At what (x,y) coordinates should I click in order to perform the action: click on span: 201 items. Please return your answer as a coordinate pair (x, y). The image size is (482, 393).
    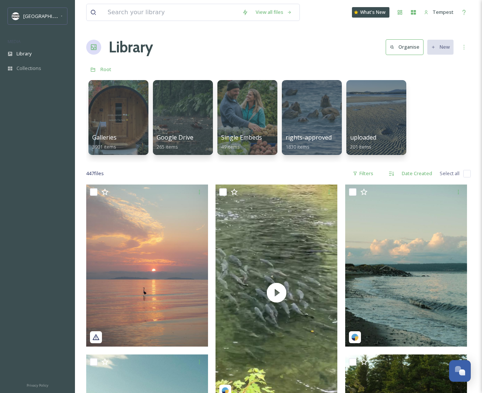
    Looking at the image, I should click on (360, 147).